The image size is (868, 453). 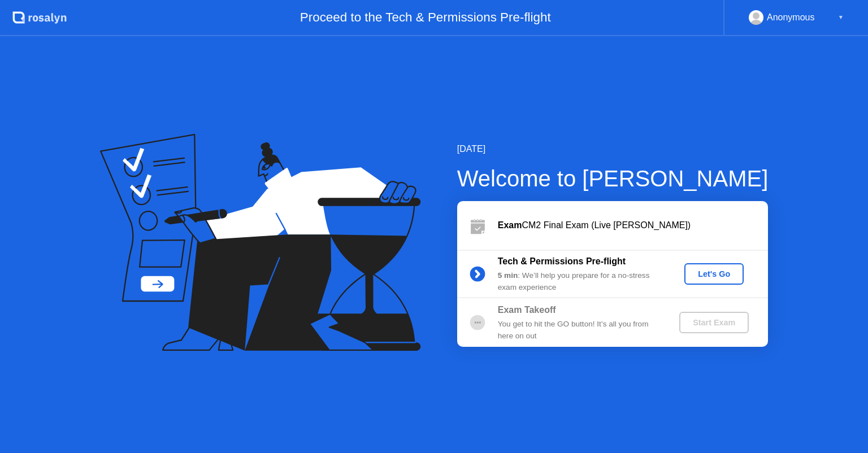 What do you see at coordinates (791, 18) in the screenshot?
I see `div: Anonymous` at bounding box center [791, 18].